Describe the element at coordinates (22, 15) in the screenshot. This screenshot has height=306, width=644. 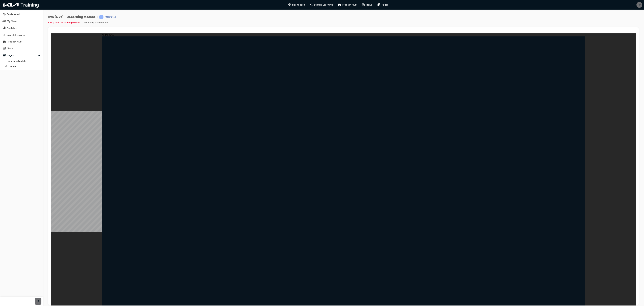
I see `a: Dashboard` at that location.